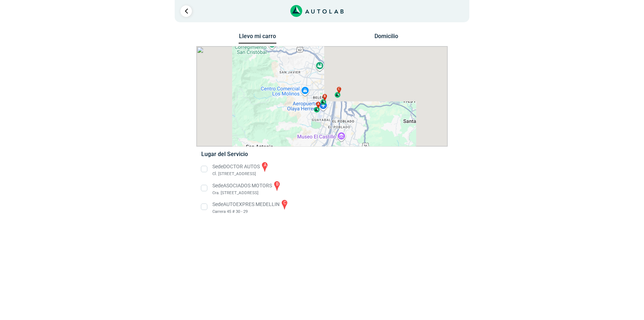 The image size is (644, 320). Describe the element at coordinates (322, 154) in the screenshot. I see `h5: Lugar del Servicio` at that location.